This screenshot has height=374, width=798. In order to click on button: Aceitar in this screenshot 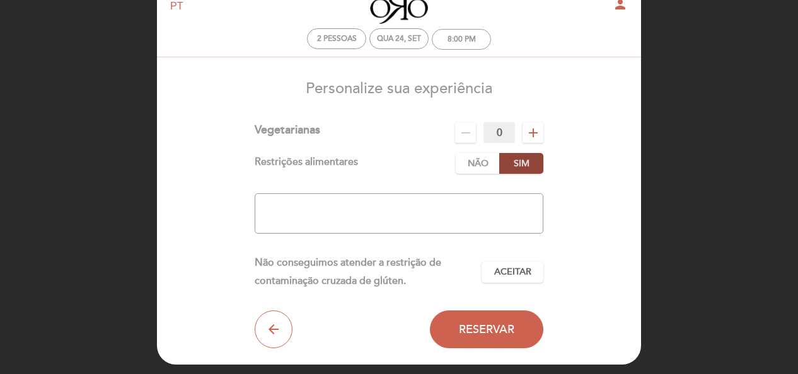, I will do `click(512, 272)`.